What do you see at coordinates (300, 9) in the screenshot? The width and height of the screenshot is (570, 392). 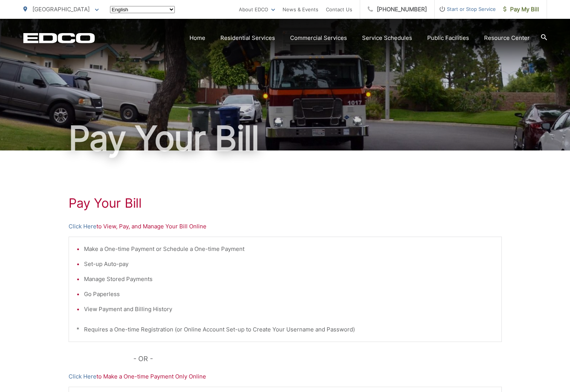 I see `a: News & Events` at bounding box center [300, 9].